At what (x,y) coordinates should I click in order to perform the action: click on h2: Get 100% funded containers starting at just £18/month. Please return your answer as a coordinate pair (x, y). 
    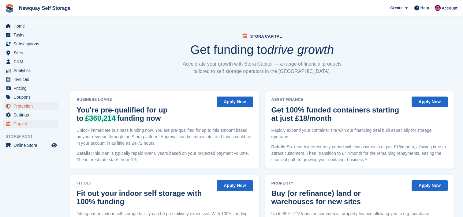
    Looking at the image, I should click on (338, 114).